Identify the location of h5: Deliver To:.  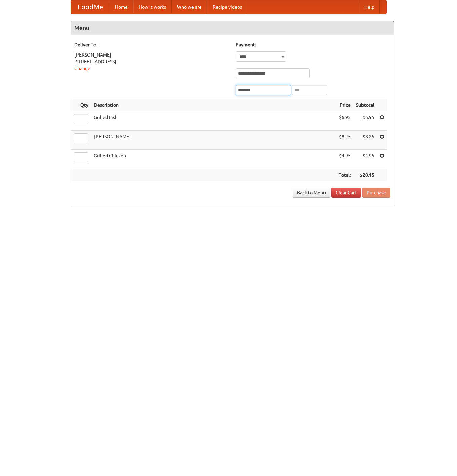
(152, 45).